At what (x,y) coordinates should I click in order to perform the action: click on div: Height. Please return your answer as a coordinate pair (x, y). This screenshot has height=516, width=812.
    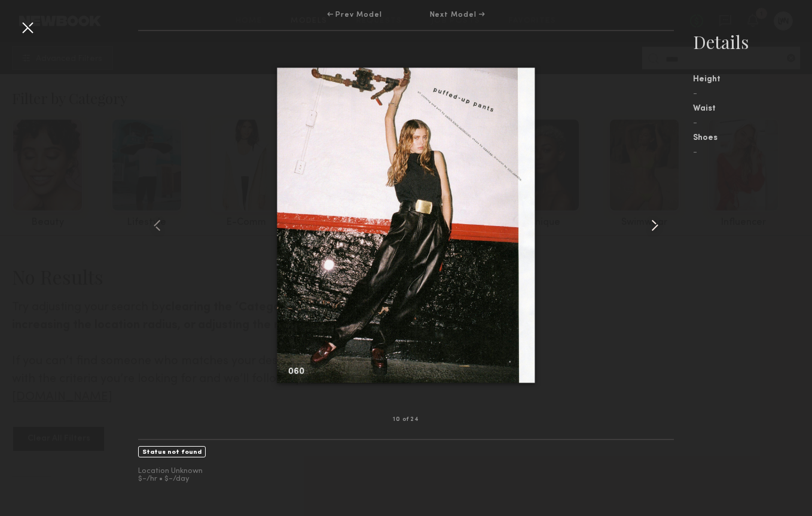
    Looking at the image, I should click on (752, 79).